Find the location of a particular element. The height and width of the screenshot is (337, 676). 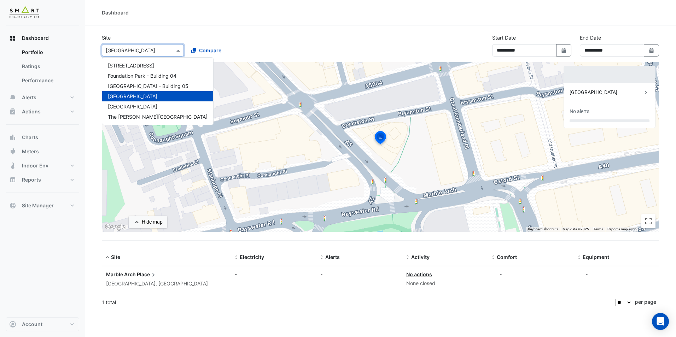

a: Open this area in Google Maps (opens a new window) is located at coordinates (115, 227).